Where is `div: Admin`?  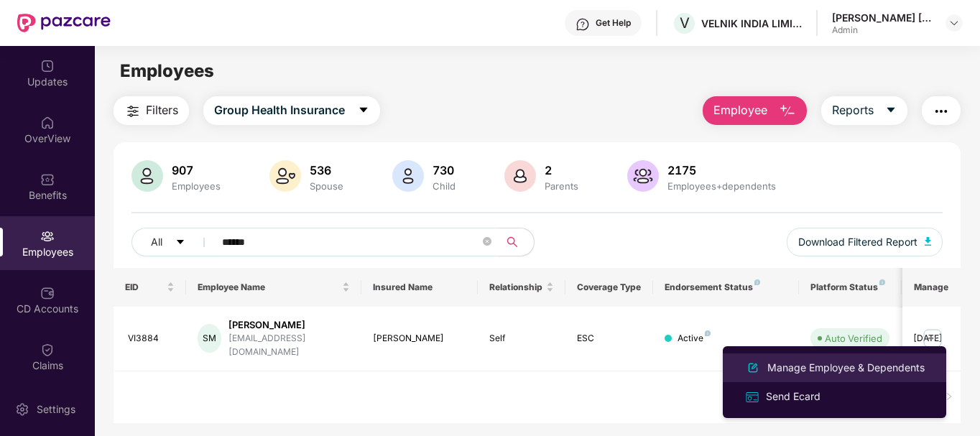
div: Admin is located at coordinates (882, 30).